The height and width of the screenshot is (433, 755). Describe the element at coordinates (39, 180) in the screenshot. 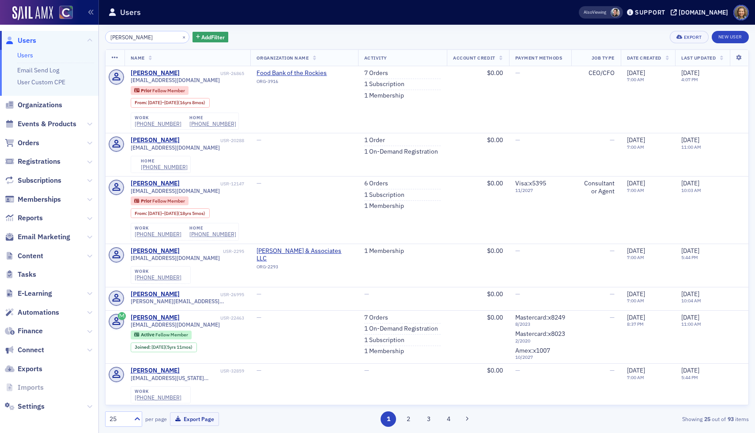

I see `span: Subscriptions` at that location.